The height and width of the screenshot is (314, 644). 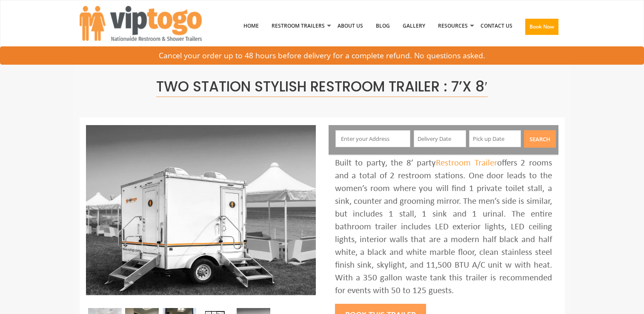 What do you see at coordinates (383, 26) in the screenshot?
I see `a: Blog` at bounding box center [383, 26].